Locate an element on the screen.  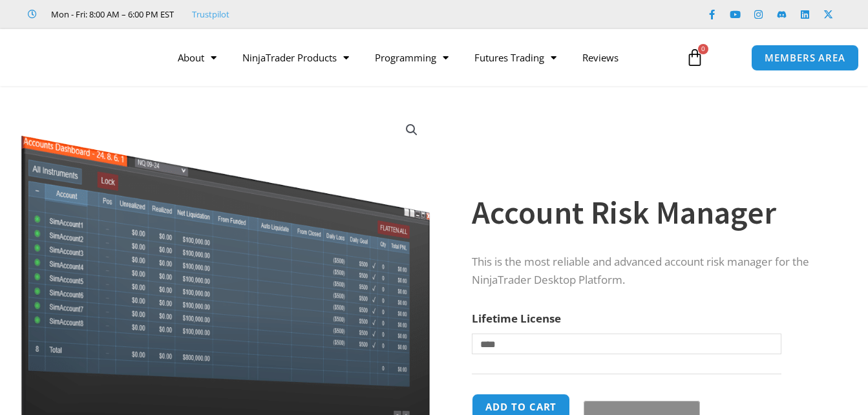
p: This is the most reliable and advanced account risk manager for the NinjaTrader Desktop Platform. is located at coordinates (653, 272).